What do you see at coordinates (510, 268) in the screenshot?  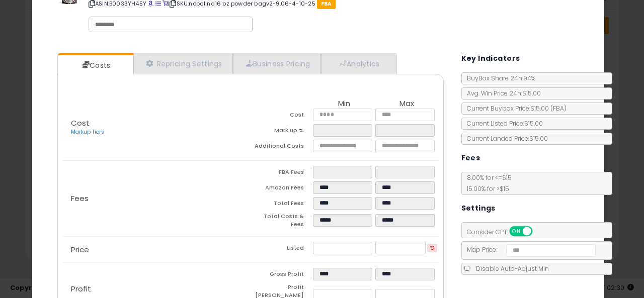 I see `span: Disable Auto-Adjust Min` at bounding box center [510, 268].